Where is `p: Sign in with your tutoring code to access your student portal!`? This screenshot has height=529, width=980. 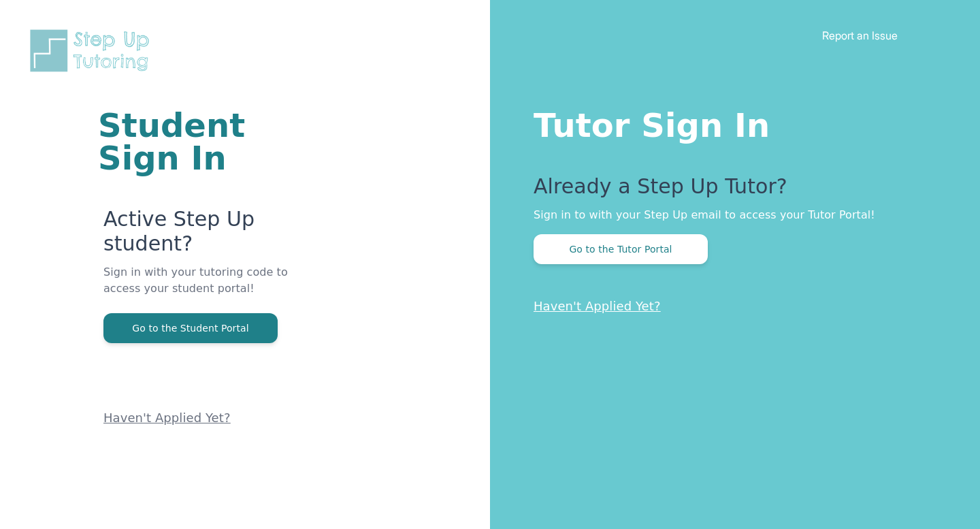 p: Sign in with your tutoring code to access your student portal! is located at coordinates (215, 288).